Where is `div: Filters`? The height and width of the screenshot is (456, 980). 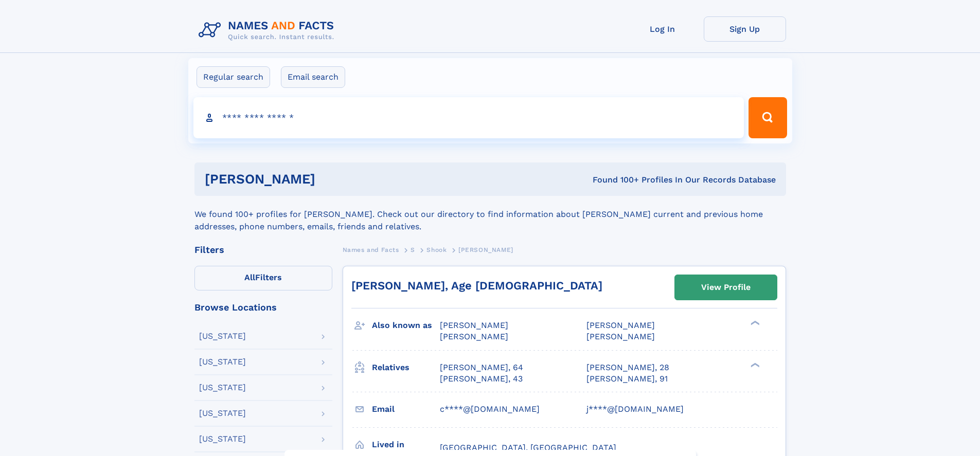
div: Filters is located at coordinates (263, 250).